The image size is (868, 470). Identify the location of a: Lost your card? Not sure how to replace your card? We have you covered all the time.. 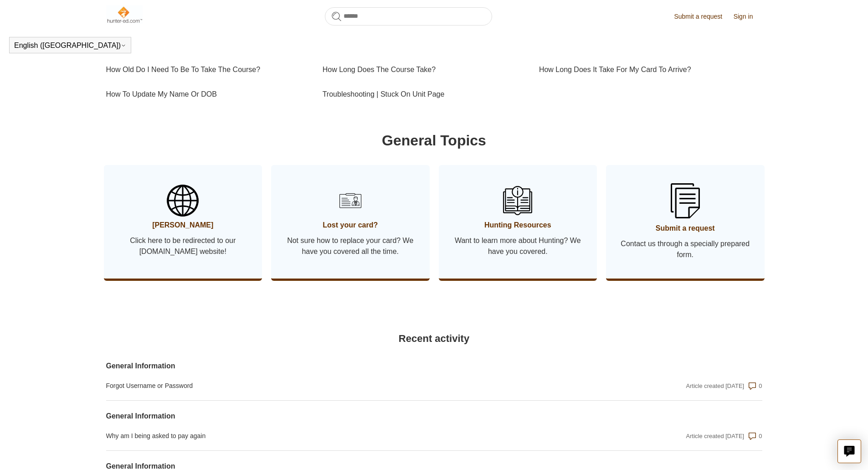
(350, 222).